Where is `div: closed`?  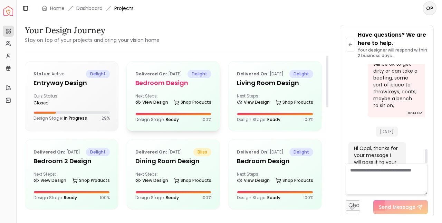
div: closed is located at coordinates (51, 103).